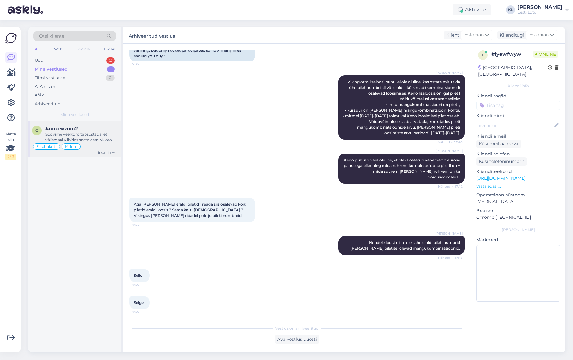 The image size is (573, 360). Describe the element at coordinates (139, 303) in the screenshot. I see `span: Selge` at that location.